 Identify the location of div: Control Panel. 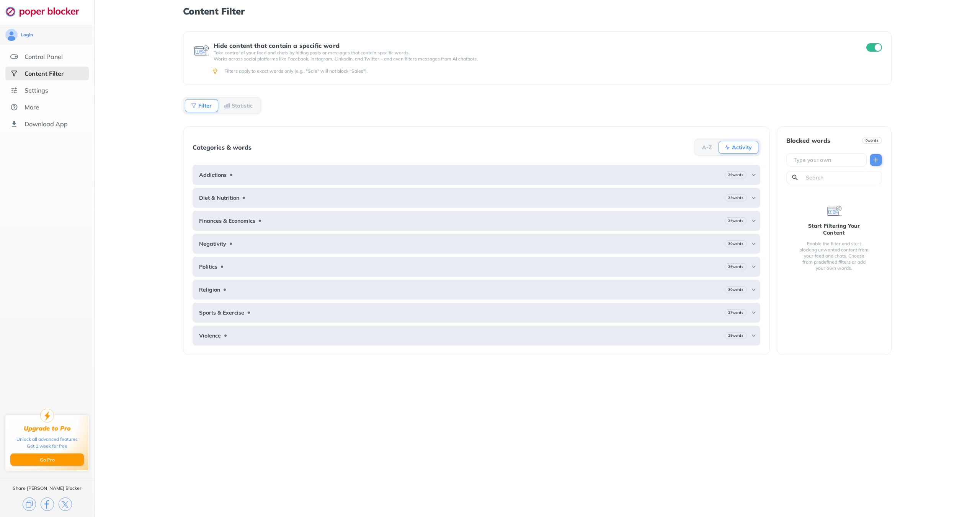
(44, 56).